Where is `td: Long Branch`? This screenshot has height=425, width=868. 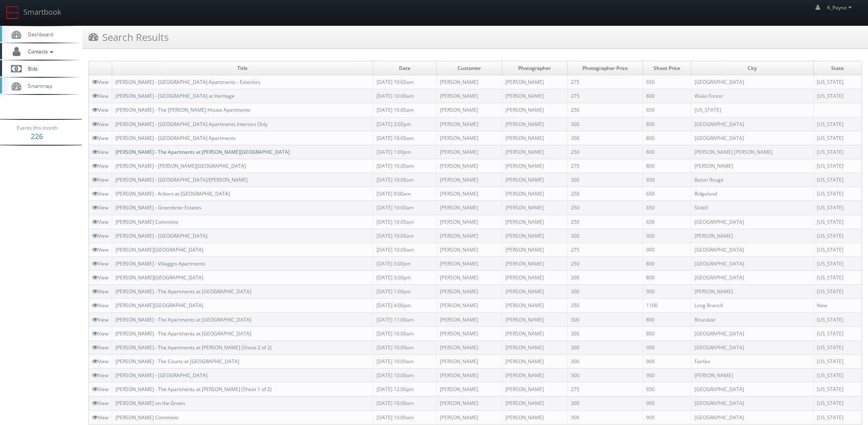
td: Long Branch is located at coordinates (752, 305).